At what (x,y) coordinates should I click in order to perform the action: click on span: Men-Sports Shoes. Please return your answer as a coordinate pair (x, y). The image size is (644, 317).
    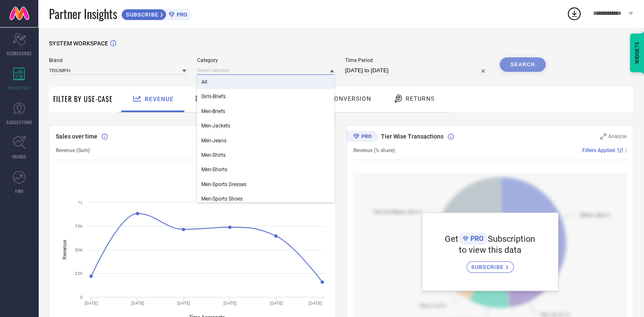
    Looking at the image, I should click on (222, 199).